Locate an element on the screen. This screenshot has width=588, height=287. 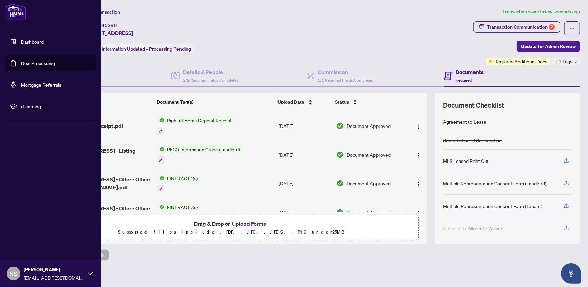
span: Right at Home Deposit Receipt is located at coordinates (199, 121).